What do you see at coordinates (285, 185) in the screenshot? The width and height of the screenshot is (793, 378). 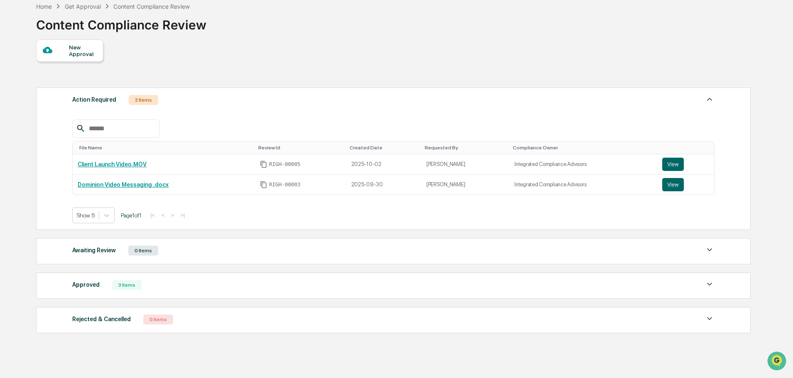 I see `span: RIGH-00003` at bounding box center [285, 185].